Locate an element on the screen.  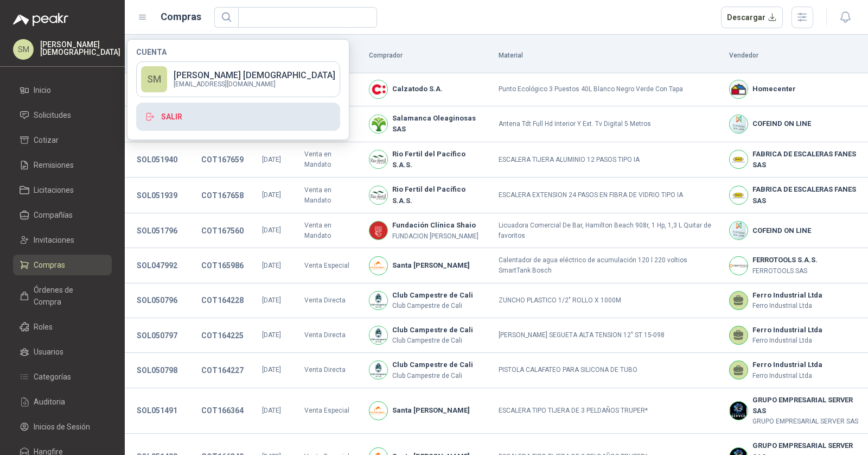
a: Auditoria is located at coordinates (63, 402).